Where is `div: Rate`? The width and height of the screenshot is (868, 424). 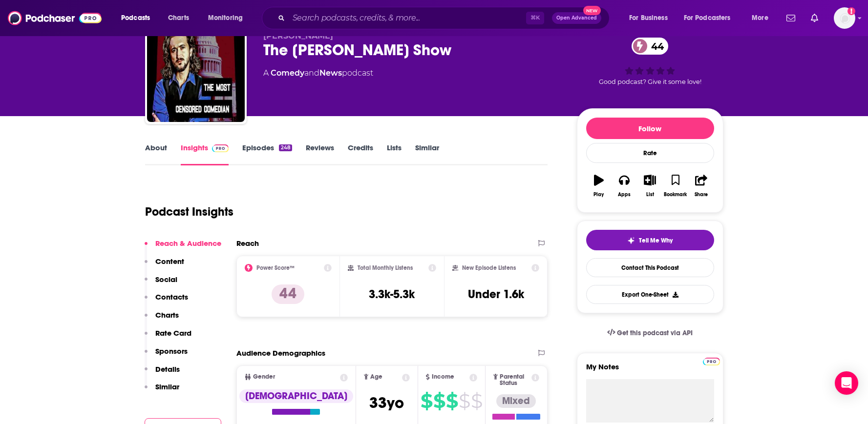
div: Rate is located at coordinates (650, 152).